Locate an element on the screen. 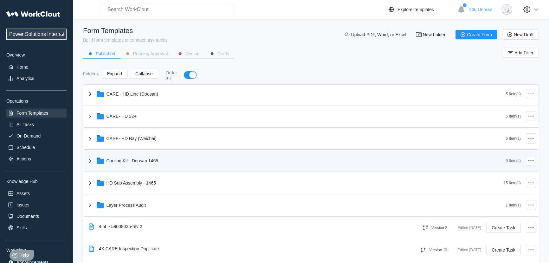  span: 206 Unread is located at coordinates (481, 10).